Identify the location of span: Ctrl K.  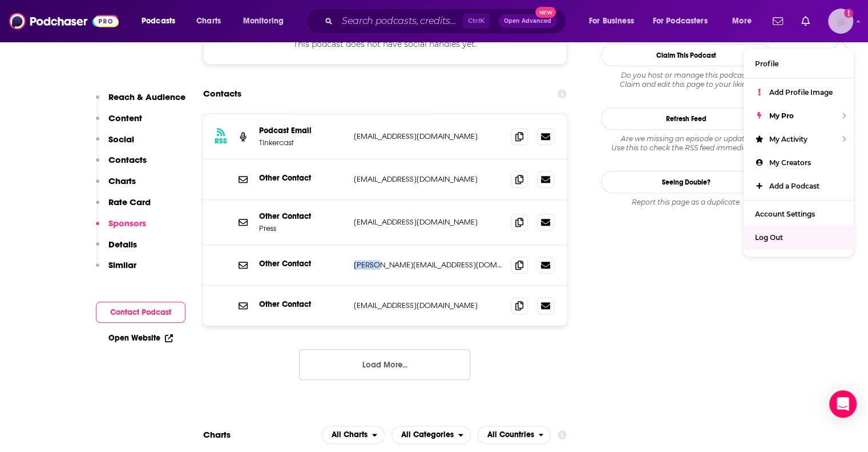
(476, 22).